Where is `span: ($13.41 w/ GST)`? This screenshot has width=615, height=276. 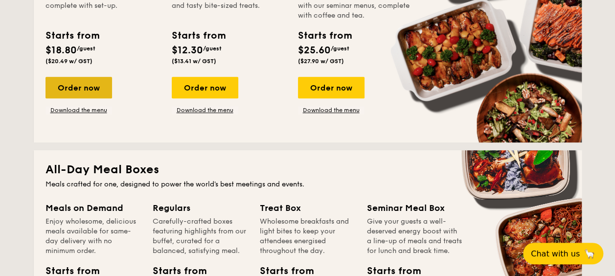
span: ($13.41 w/ GST) is located at coordinates (194, 61).